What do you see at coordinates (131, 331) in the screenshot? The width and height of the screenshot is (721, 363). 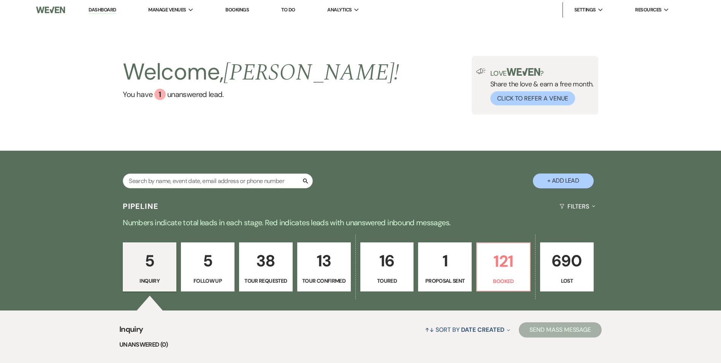 I see `span: Inquiry` at bounding box center [131, 331].